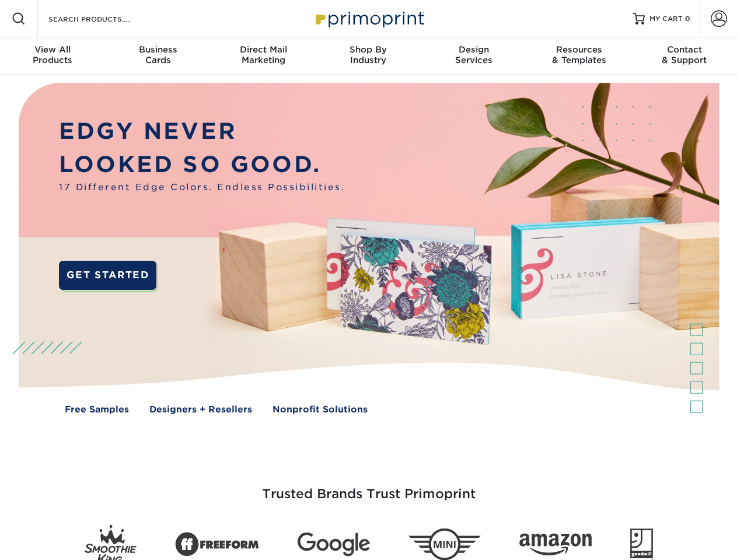 Image resolution: width=737 pixels, height=560 pixels. Describe the element at coordinates (369, 488) in the screenshot. I see `h3: Trusted Brands Trust Primoprint` at that location.